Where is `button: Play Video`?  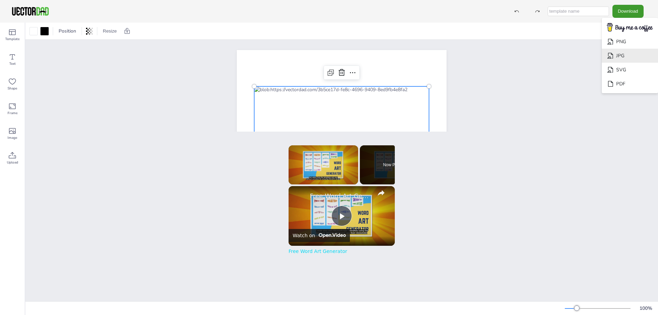
button: Play Video is located at coordinates (342, 216).